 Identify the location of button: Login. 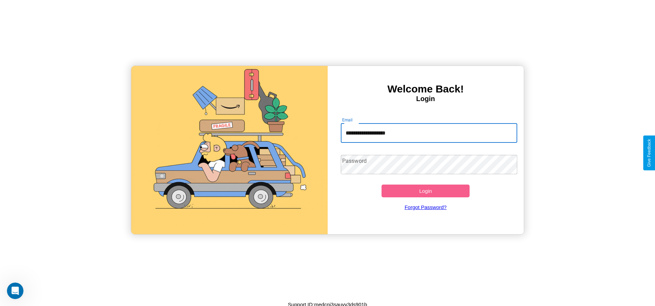
(426, 191).